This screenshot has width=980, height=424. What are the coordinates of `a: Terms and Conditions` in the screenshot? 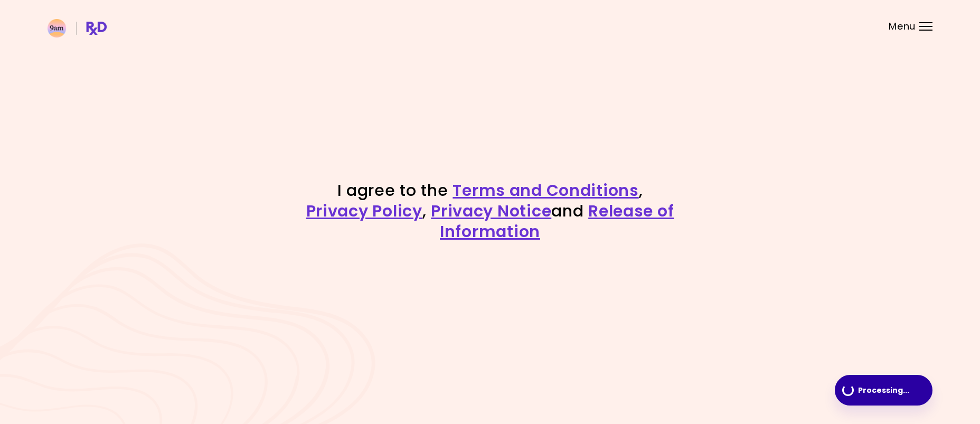 It's located at (545, 190).